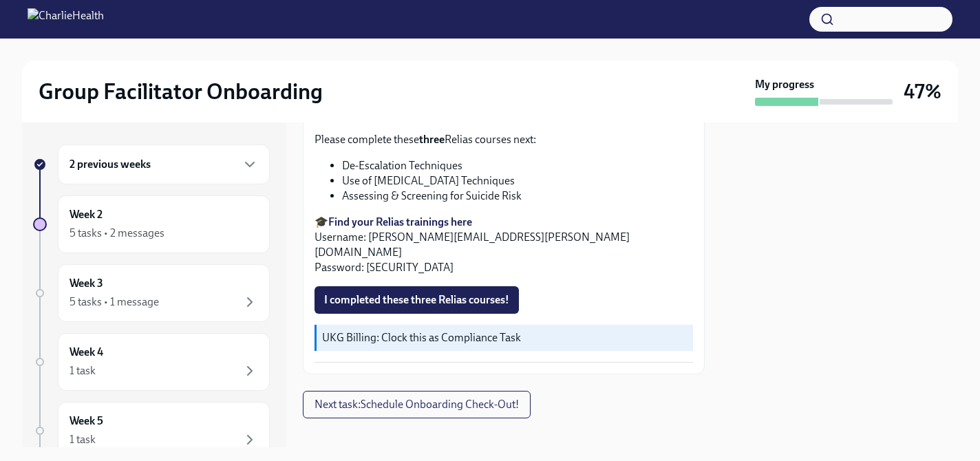  Describe the element at coordinates (400, 222) in the screenshot. I see `a: Find your Relias trainings here` at that location.